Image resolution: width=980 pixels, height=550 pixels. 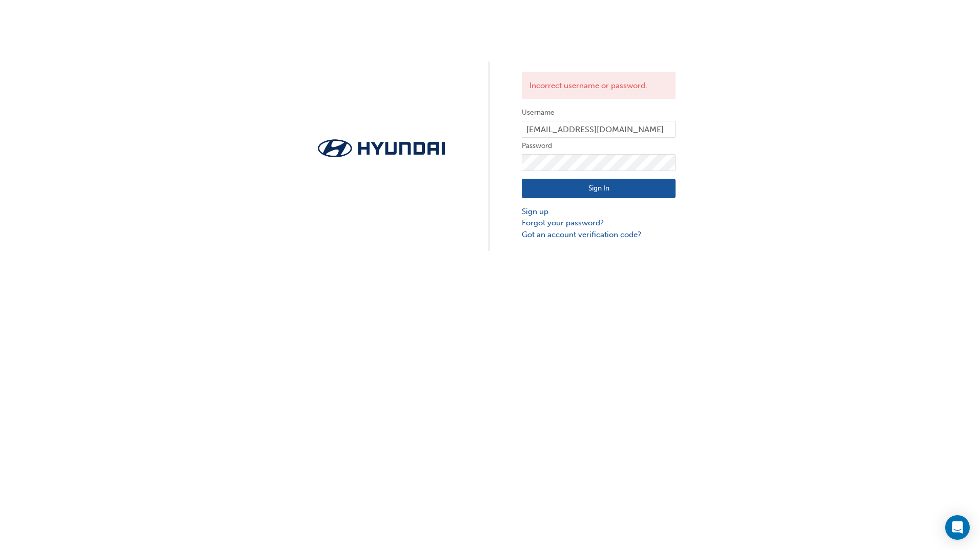 What do you see at coordinates (381, 148) in the screenshot?
I see `img: Trak` at bounding box center [381, 148].